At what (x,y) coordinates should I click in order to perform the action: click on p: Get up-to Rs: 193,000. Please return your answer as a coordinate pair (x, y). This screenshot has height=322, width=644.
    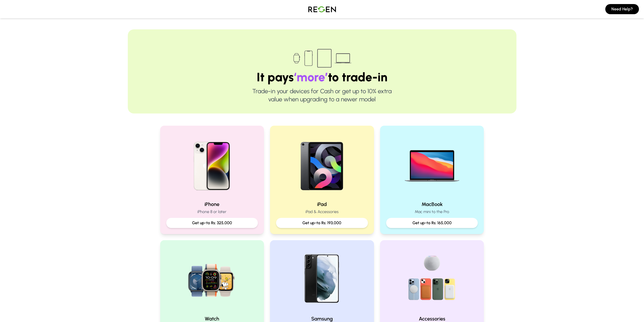
    Looking at the image, I should click on (322, 223).